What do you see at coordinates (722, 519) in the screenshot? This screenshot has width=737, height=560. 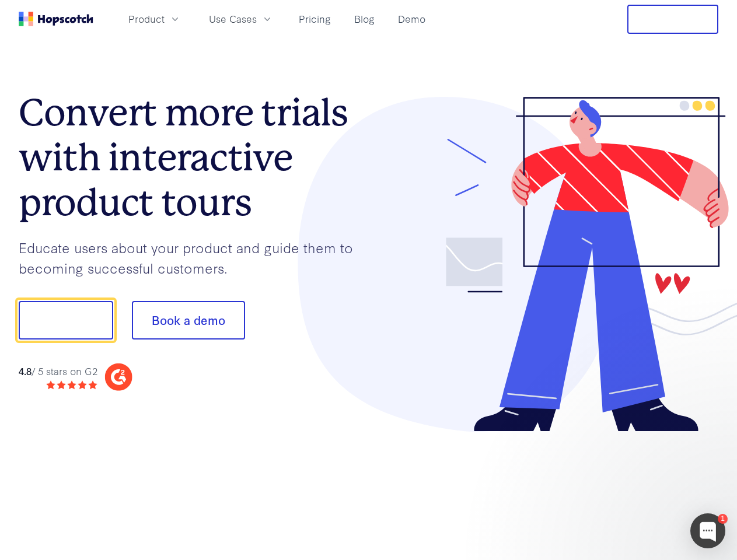 I see `div: 1` at bounding box center [722, 519].